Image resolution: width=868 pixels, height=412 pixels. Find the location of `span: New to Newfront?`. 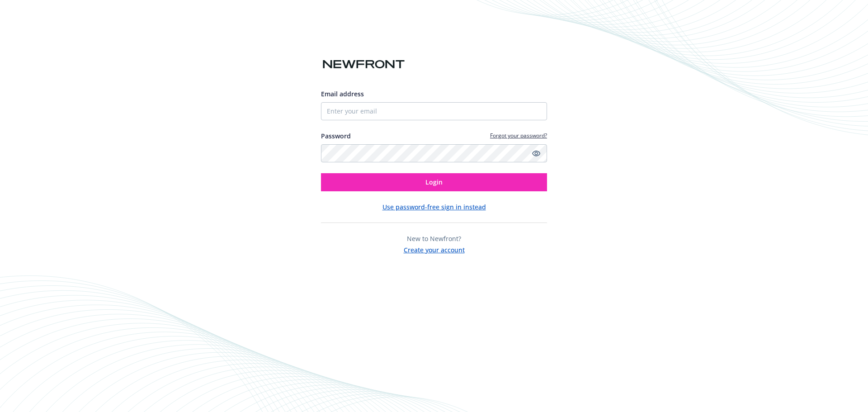

span: New to Newfront? is located at coordinates (434, 238).